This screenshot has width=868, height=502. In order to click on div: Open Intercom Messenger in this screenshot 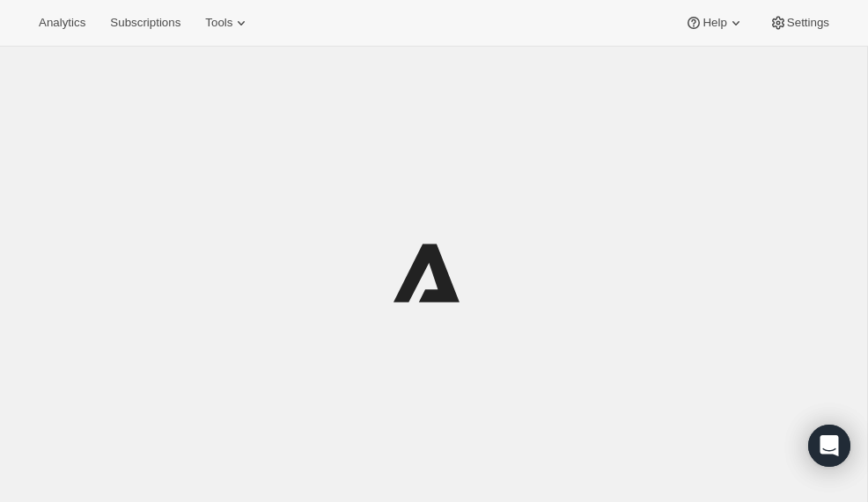, I will do `click(829, 446)`.